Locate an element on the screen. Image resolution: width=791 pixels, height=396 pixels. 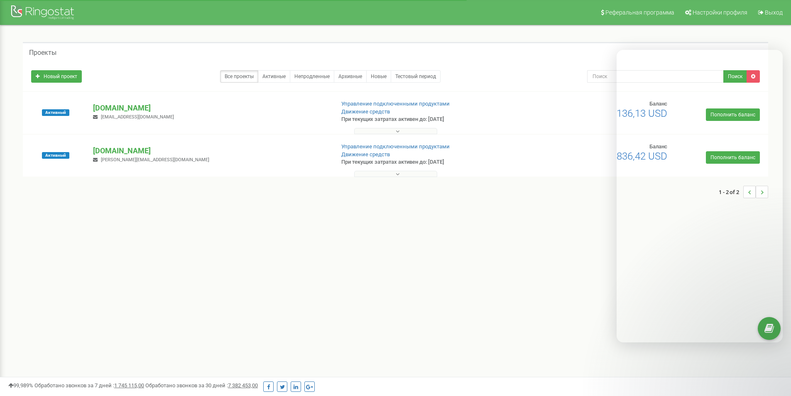
h5: Проекты is located at coordinates (43, 53).